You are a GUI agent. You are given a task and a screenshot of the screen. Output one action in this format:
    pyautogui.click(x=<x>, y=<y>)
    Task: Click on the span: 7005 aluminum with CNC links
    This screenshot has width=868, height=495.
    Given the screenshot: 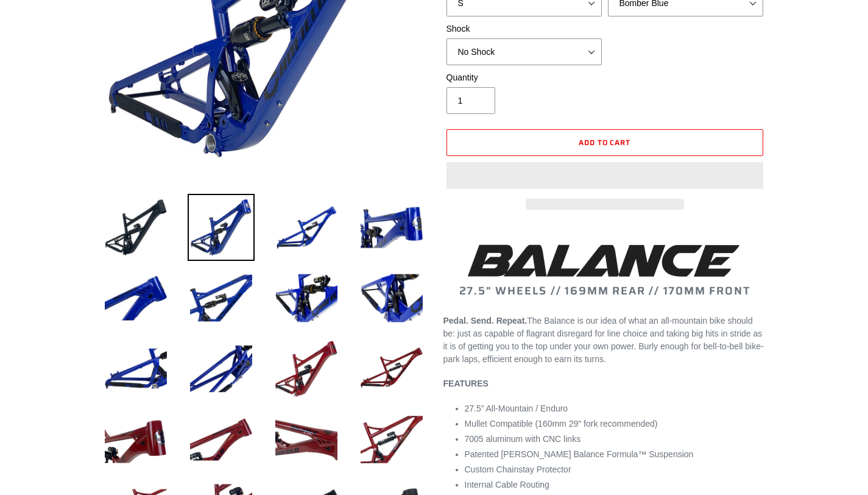 What is the action you would take?
    pyautogui.click(x=523, y=439)
    